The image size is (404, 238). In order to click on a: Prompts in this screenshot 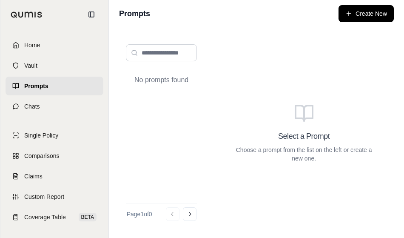, I will do `click(54, 86)`.